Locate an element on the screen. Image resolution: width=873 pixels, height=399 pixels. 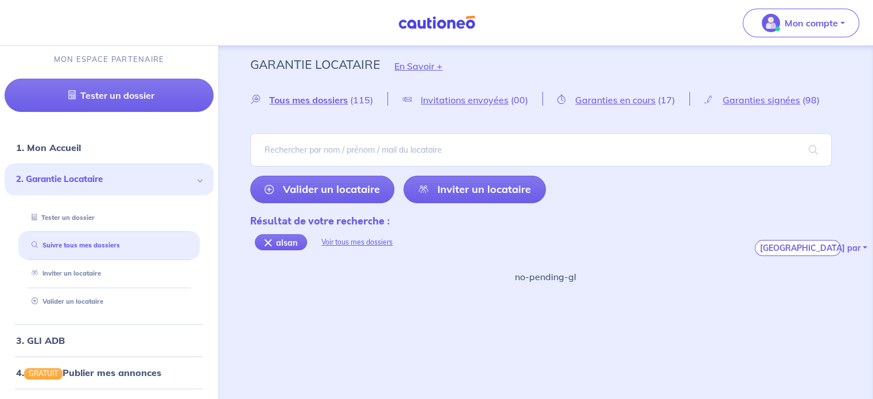
div: 4.GRATUITPublier mes annonces is located at coordinates (109, 372).